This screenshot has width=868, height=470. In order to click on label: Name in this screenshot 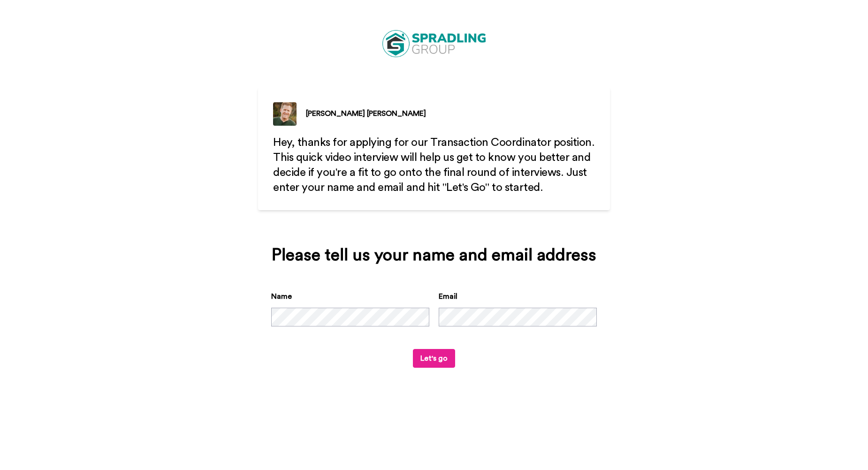, I will do `click(282, 296)`.